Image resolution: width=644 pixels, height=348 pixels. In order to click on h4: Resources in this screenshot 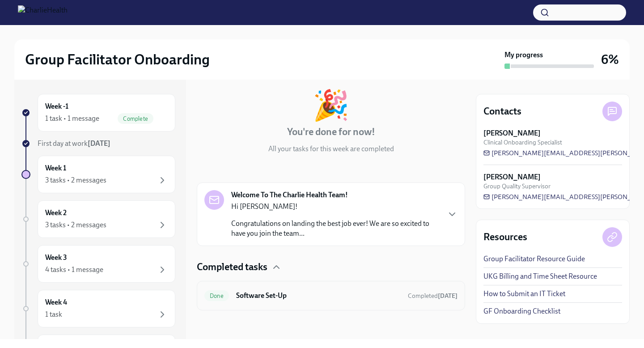, I will do `click(505, 237)`.